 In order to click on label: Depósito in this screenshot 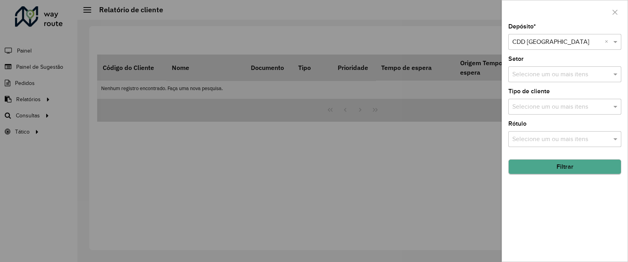, I will do `click(522, 26)`.